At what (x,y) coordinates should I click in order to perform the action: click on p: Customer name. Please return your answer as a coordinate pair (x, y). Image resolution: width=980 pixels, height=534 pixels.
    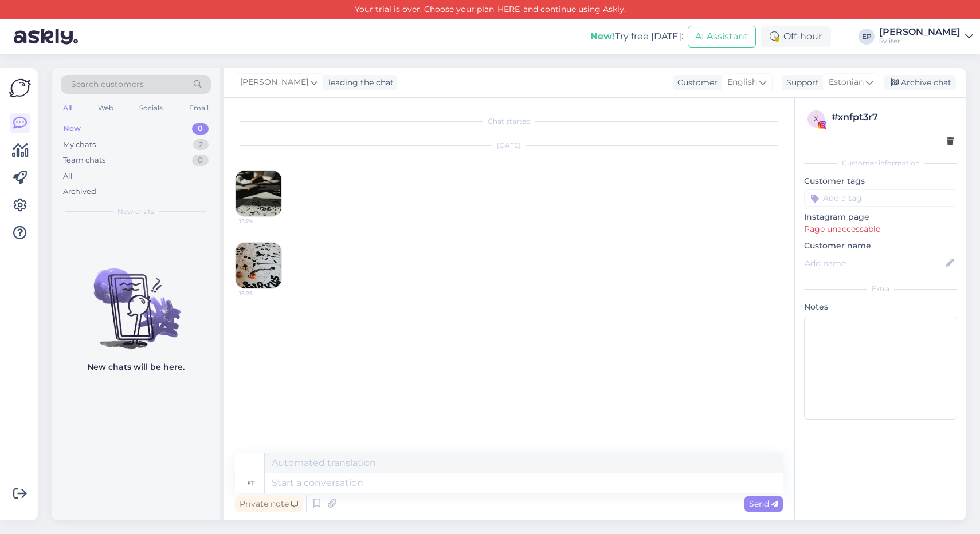
    Looking at the image, I should click on (880, 246).